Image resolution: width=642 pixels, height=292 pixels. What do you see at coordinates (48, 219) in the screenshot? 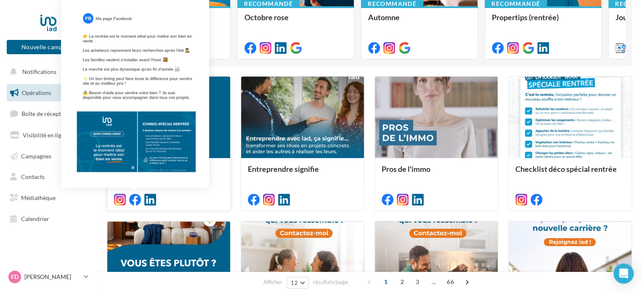
I see `a: Calendrier` at bounding box center [48, 219].